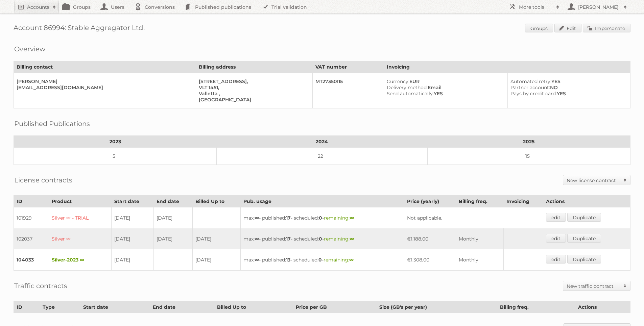  Describe the element at coordinates (530, 88) in the screenshot. I see `span: Partner account:` at that location.